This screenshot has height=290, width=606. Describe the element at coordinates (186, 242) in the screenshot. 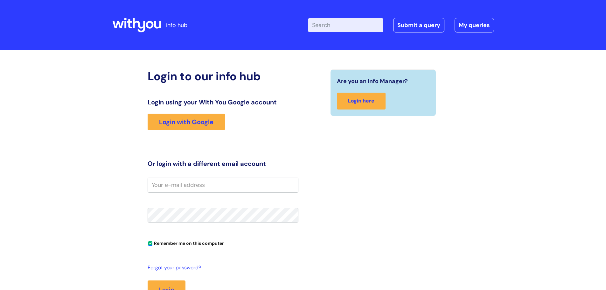

I see `label: Remember me on this computer` at that location.